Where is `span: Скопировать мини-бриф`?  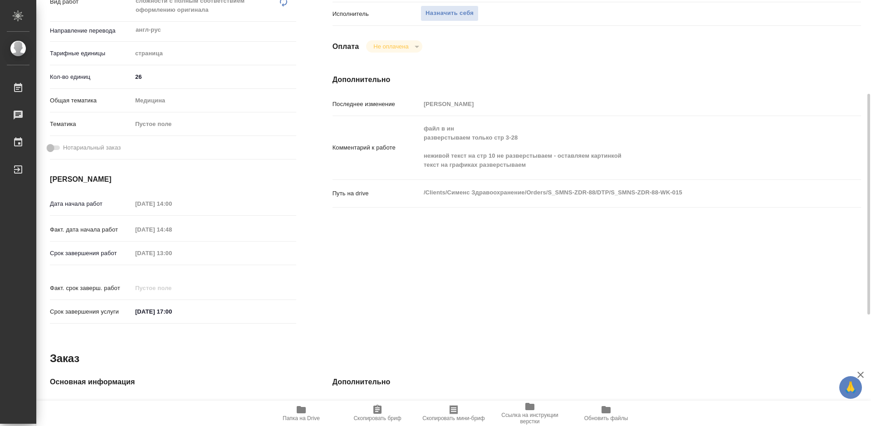 span: Скопировать мини-бриф is located at coordinates (453, 418).